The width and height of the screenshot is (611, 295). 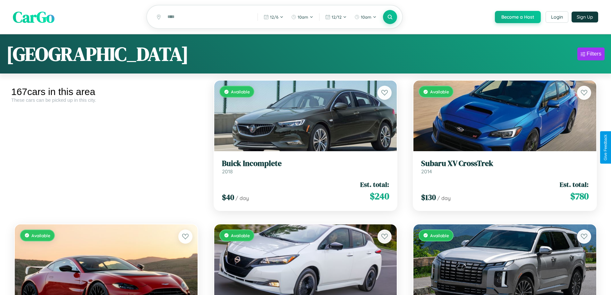 I want to click on span: 12 / 12, so click(x=337, y=17).